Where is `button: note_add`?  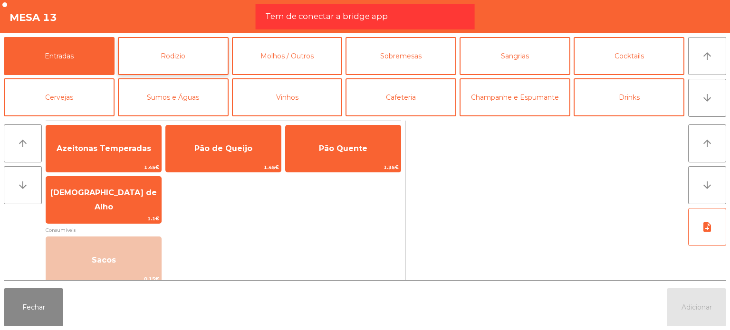
button: note_add is located at coordinates (707, 227).